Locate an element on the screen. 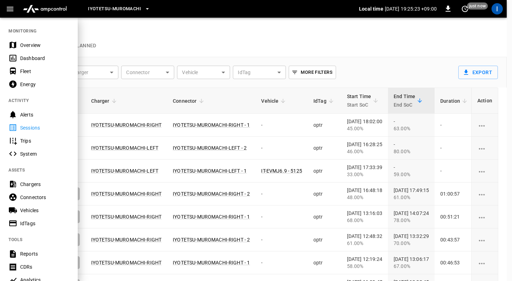 This screenshot has height=281, width=512. button: set refresh interval is located at coordinates (465, 9).